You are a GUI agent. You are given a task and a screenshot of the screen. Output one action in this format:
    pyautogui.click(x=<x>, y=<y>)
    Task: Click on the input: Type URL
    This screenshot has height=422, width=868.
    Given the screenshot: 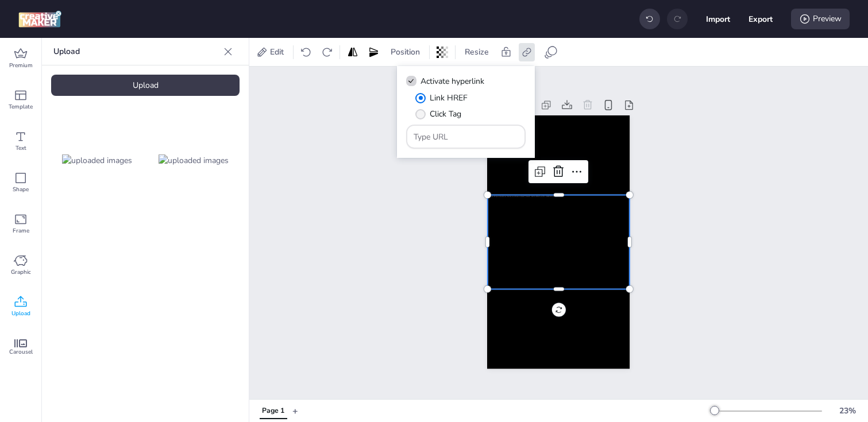 What is the action you would take?
    pyautogui.click(x=466, y=136)
    